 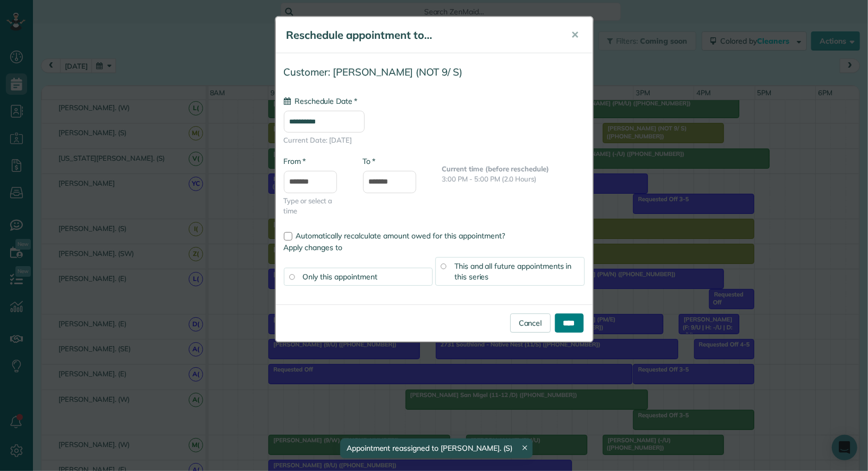 What do you see at coordinates (292, 277) in the screenshot?
I see `input: Only this appointment` at bounding box center [292, 277].